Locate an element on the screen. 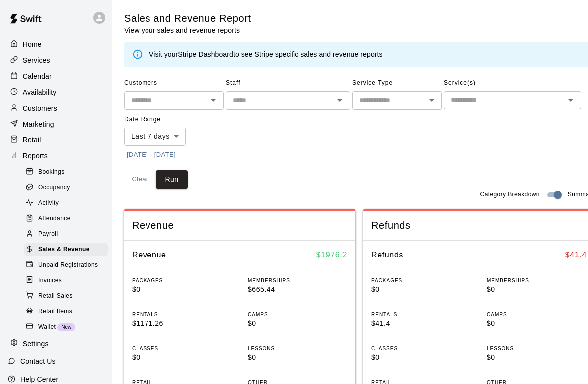 The image size is (588, 384). div: WalletNew is located at coordinates (66, 327).